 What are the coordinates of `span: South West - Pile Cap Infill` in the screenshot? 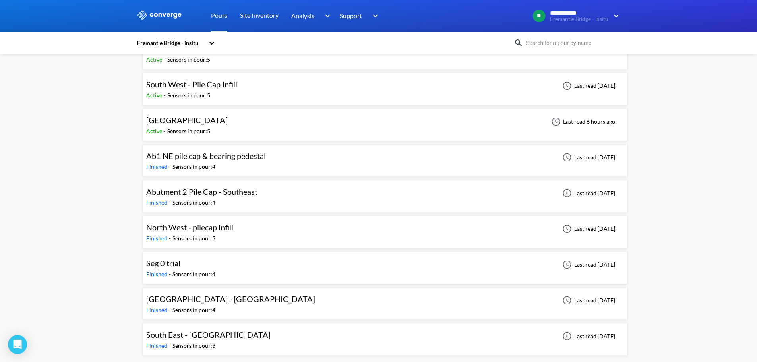 It's located at (192, 84).